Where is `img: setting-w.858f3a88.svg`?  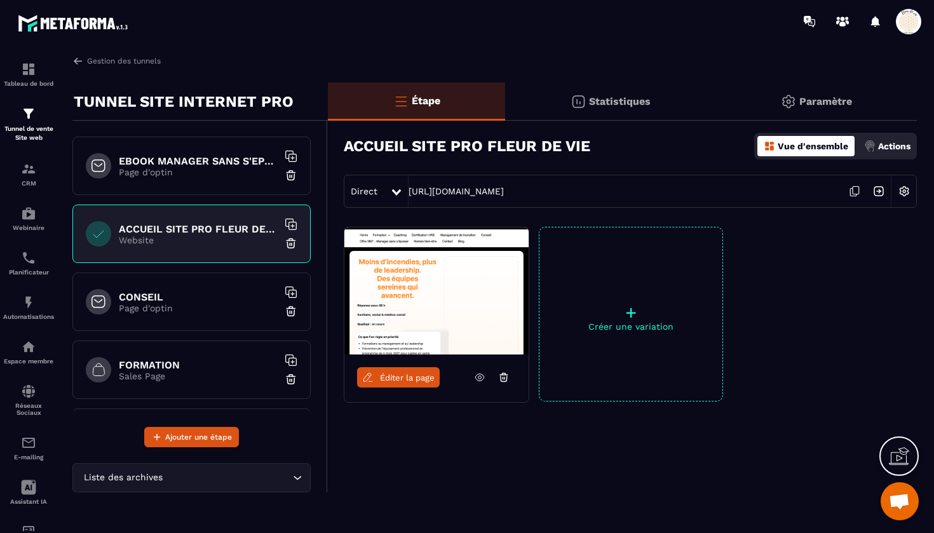
img: setting-w.858f3a88.svg is located at coordinates (904, 191).